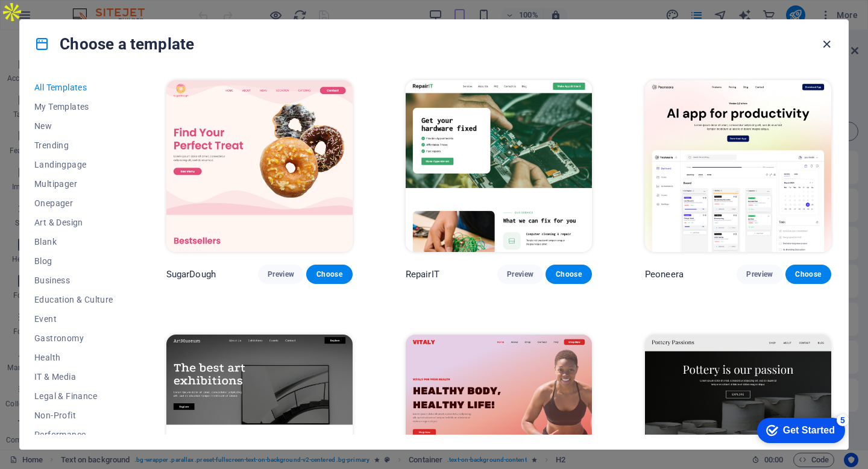  I want to click on button: Blog, so click(73, 261).